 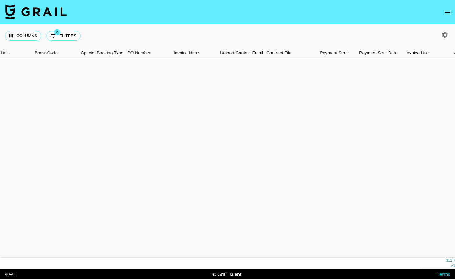 What do you see at coordinates (443, 274) in the screenshot?
I see `a: Terms` at bounding box center [443, 274].